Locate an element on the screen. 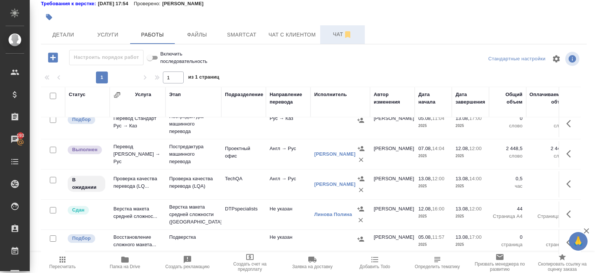 Image resolution: width=595 pixels, height=273 pixels. span: Пересчитать is located at coordinates (62, 266).